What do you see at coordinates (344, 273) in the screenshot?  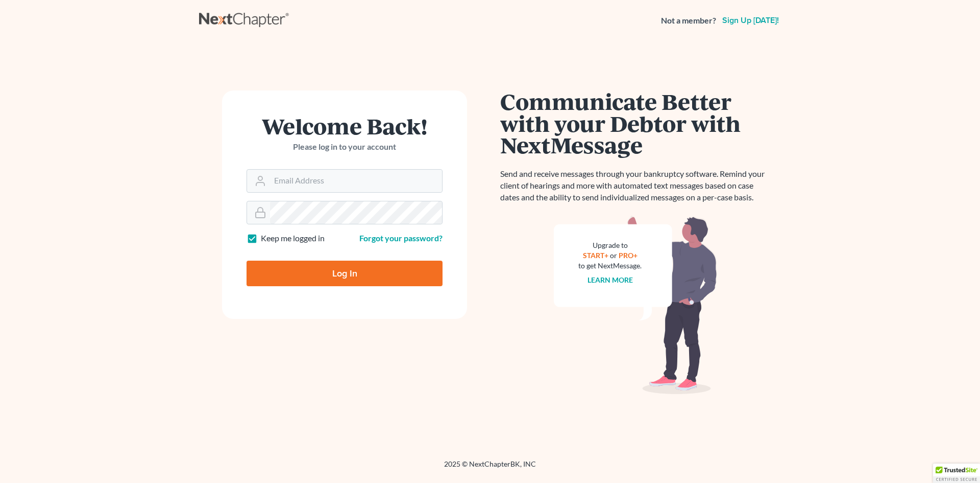 I see `input: Log In` at bounding box center [344, 273].